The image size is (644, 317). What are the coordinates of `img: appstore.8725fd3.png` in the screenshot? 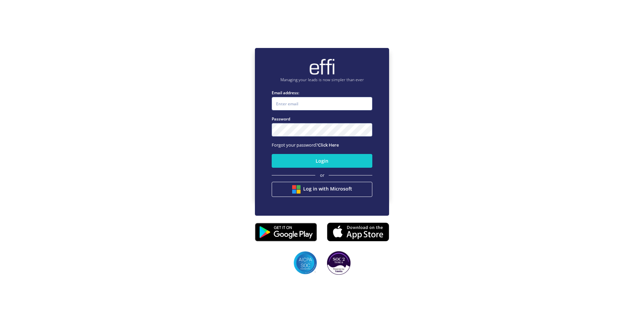 It's located at (358, 232).